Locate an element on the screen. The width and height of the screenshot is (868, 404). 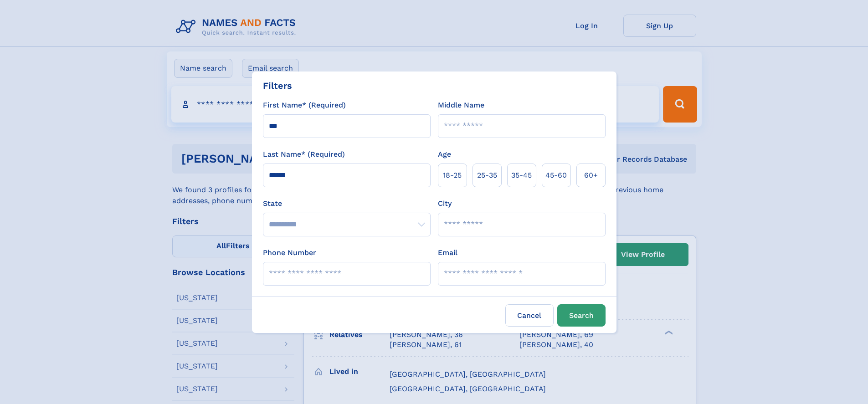
span: 18‑25 is located at coordinates (452, 175).